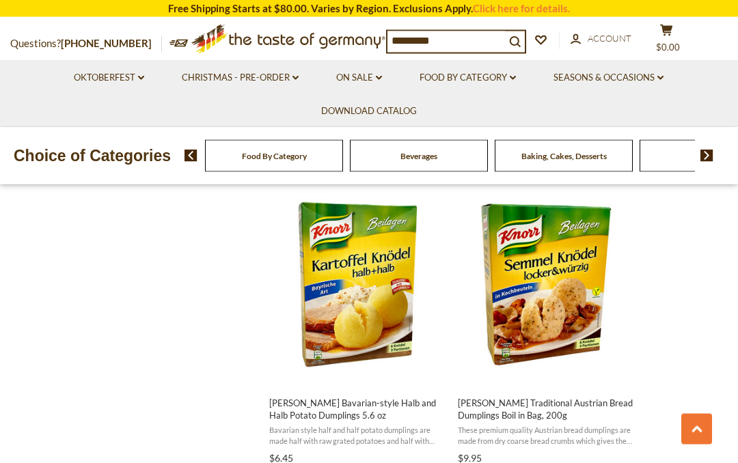 This screenshot has height=463, width=738. I want to click on span: These premium quality Austrian bread dumplings are made from dry coarse bread crumbs which gives ..., so click(546, 436).